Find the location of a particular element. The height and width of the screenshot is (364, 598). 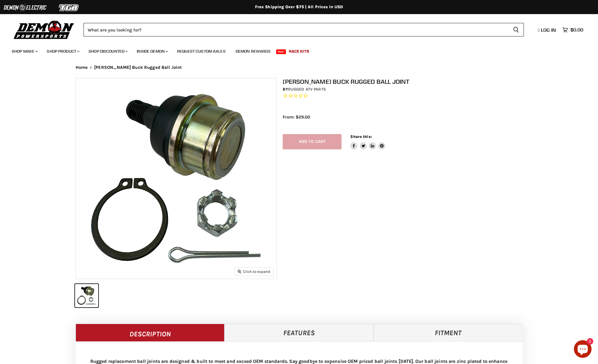

span: Log in is located at coordinates (548, 30).